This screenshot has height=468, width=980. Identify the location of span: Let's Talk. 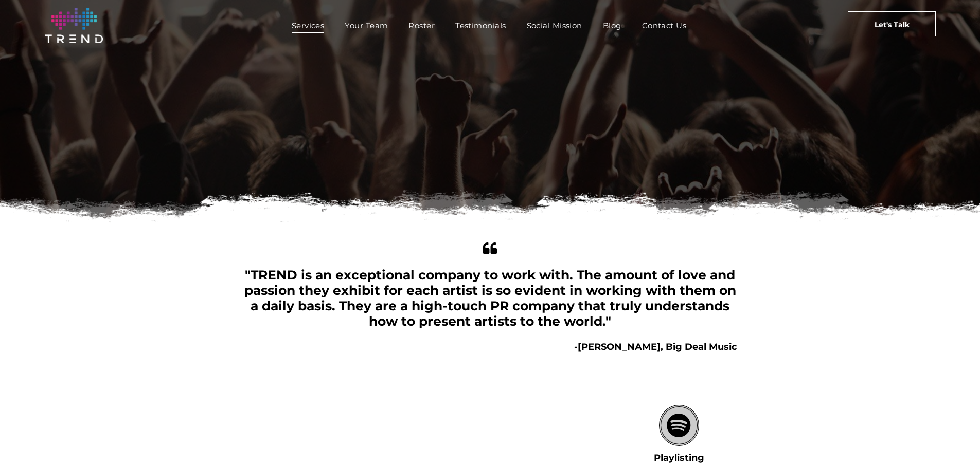
(892, 24).